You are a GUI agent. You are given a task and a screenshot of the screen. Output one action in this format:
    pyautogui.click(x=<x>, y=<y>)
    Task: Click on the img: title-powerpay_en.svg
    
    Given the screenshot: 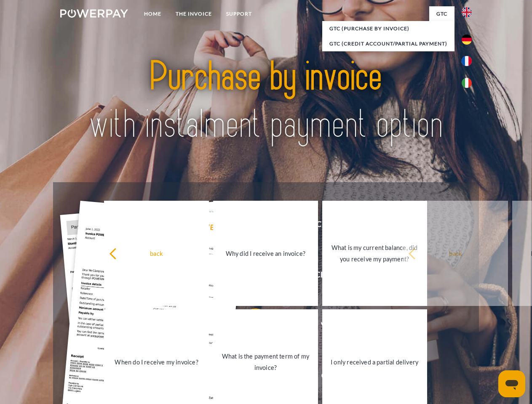 What is the action you would take?
    pyautogui.click(x=266, y=101)
    